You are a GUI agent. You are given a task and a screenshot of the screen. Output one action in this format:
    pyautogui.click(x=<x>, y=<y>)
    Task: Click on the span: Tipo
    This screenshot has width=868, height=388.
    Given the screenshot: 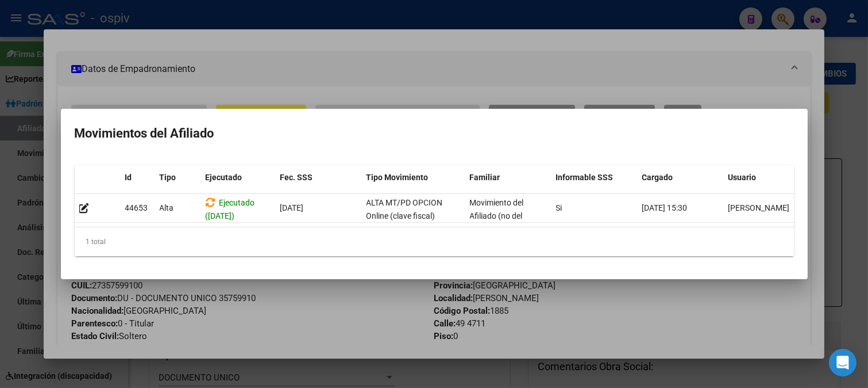 What is the action you would take?
    pyautogui.click(x=168, y=177)
    